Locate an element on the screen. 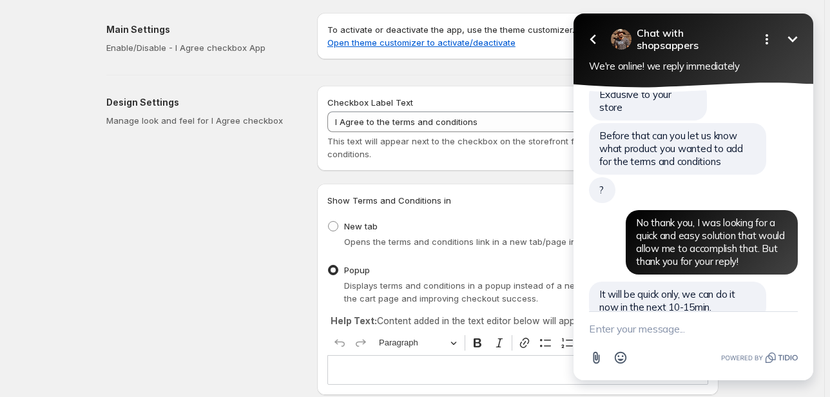  a: Powered by Tidio. is located at coordinates (202, 358).